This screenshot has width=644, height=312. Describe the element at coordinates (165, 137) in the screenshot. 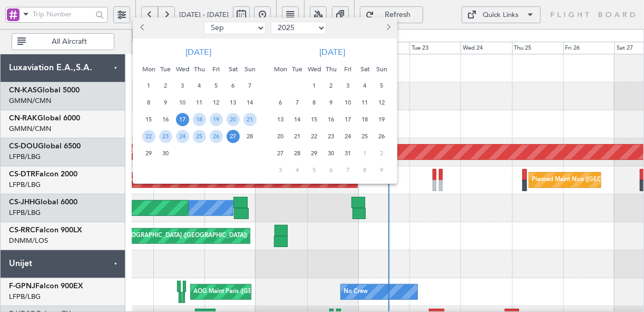

I see `div: 23-9-2025` at that location.